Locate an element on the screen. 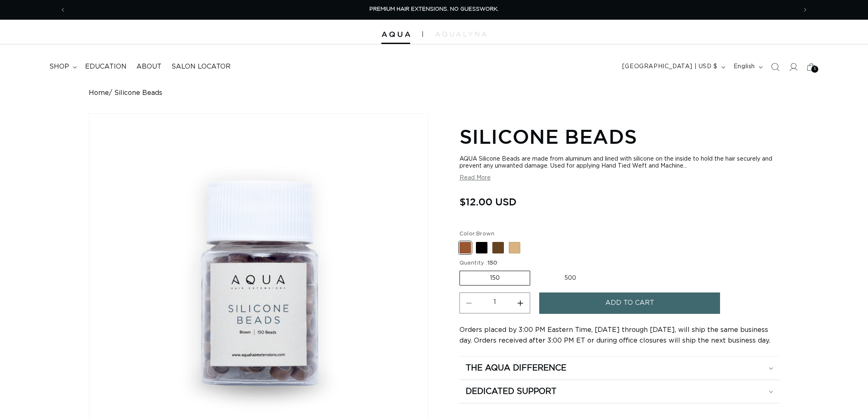 This screenshot has height=419, width=868. span: Silicone Beads is located at coordinates (138, 93).